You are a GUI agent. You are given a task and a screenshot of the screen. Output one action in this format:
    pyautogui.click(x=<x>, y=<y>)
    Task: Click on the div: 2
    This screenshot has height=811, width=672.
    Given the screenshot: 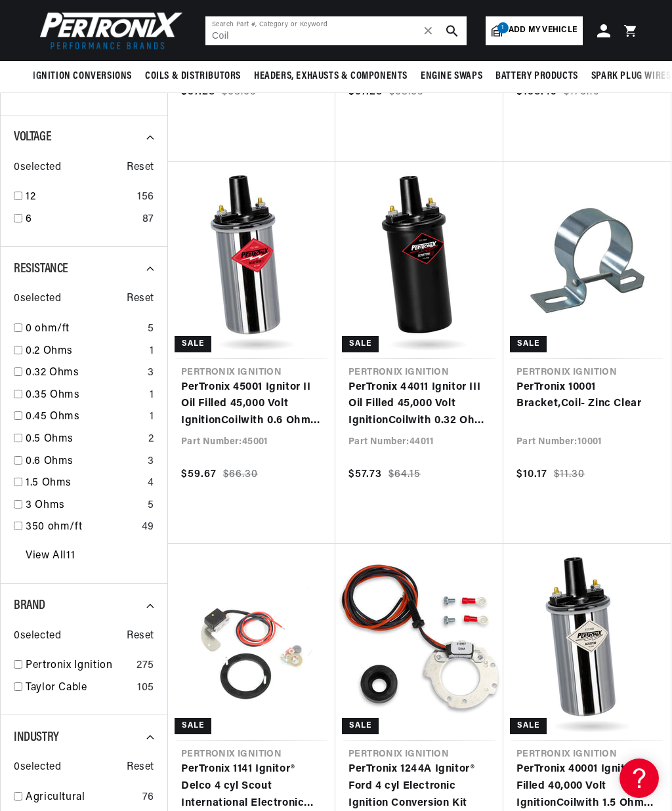 What is the action you would take?
    pyautogui.click(x=151, y=439)
    